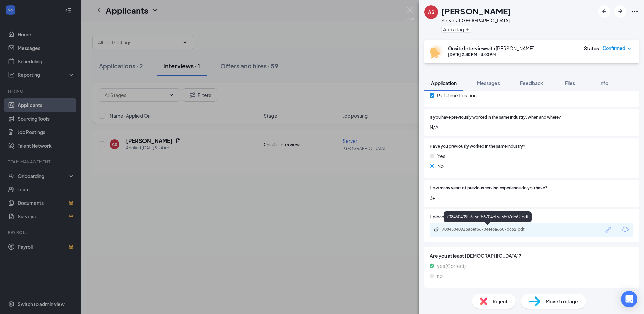 Image resolution: width=644 pixels, height=314 pixels. What do you see at coordinates (444, 83) in the screenshot?
I see `span: Application` at bounding box center [444, 83].